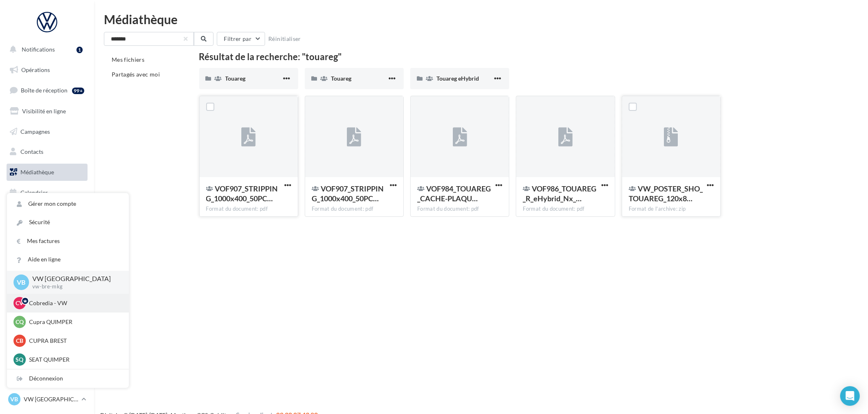 Image resolution: width=868 pixels, height=414 pixels. Describe the element at coordinates (665, 193) in the screenshot. I see `span: VW_POSTER_SHO_TOUAREG_120x80_HD.pdf` at that location.